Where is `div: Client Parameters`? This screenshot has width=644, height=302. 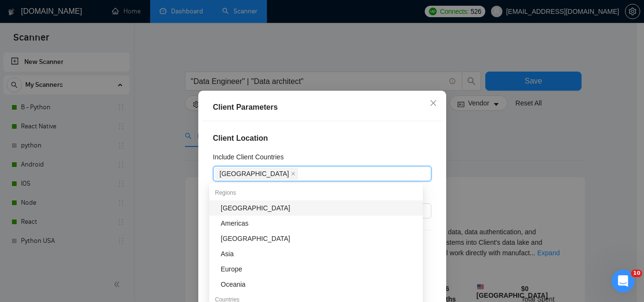
div: Client Parameters is located at coordinates (322, 107).